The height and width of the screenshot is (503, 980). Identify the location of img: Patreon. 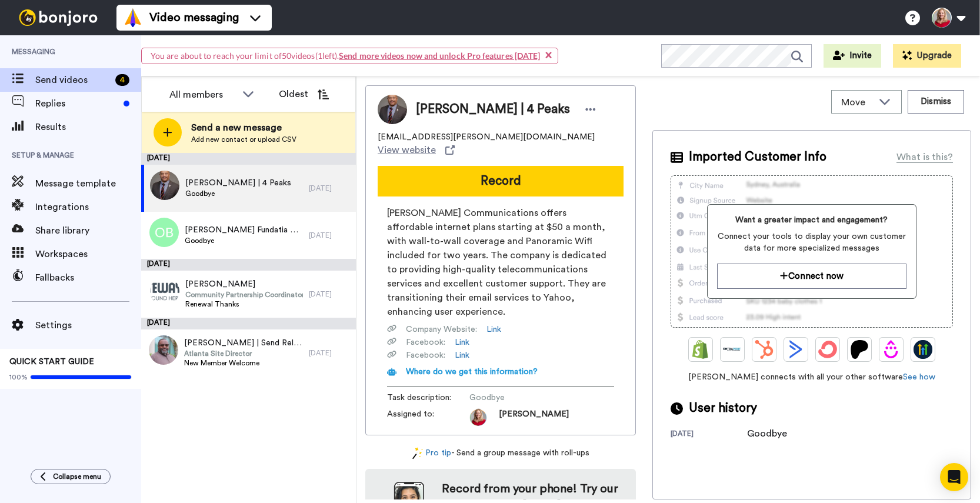
(860, 350).